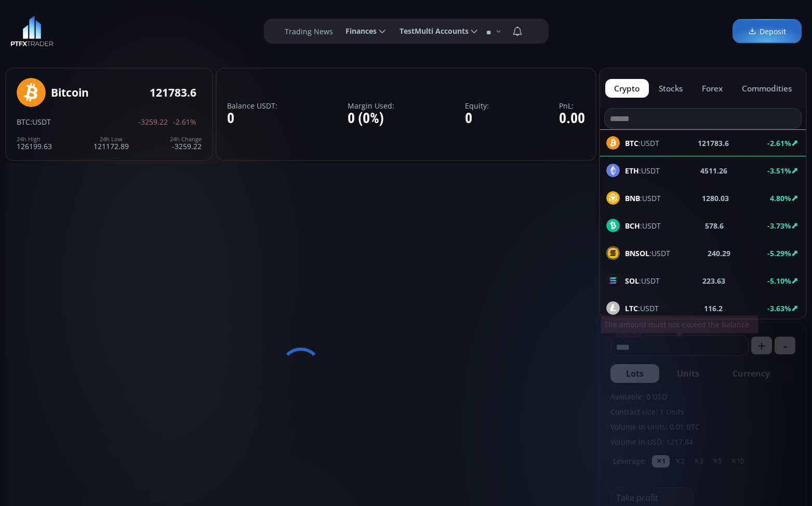  I want to click on b: 223.63, so click(714, 281).